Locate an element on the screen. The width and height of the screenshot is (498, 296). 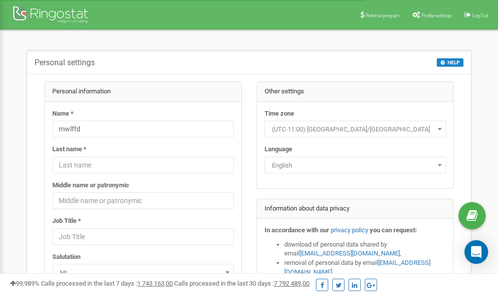
input: Middle name or patronymic is located at coordinates (143, 200).